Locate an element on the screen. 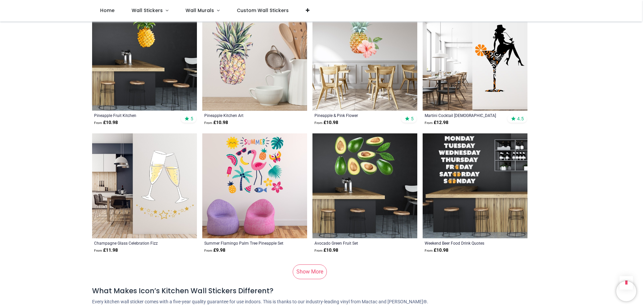 The height and width of the screenshot is (308, 643). img: Weekend Beer Food Drink Quotes Wall Sticker is located at coordinates (475, 185).